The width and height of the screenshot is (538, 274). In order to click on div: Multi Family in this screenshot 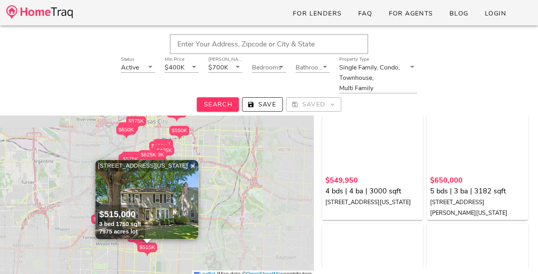, I will do `click(356, 88)`.